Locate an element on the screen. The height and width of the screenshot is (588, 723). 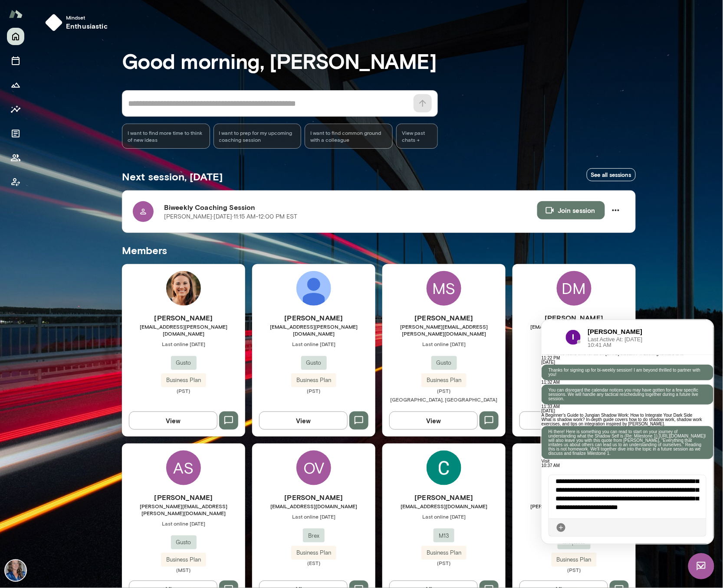
button: Growth Plan is located at coordinates (16, 85).